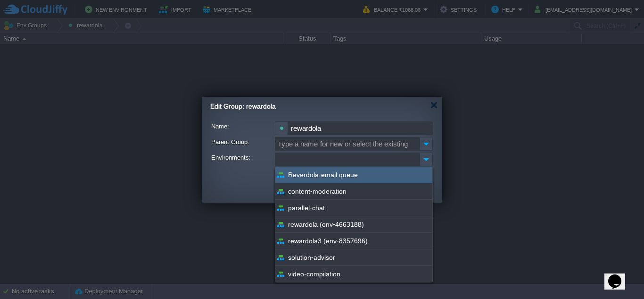  What do you see at coordinates (314, 273) in the screenshot?
I see `span: video-compilation` at bounding box center [314, 273].